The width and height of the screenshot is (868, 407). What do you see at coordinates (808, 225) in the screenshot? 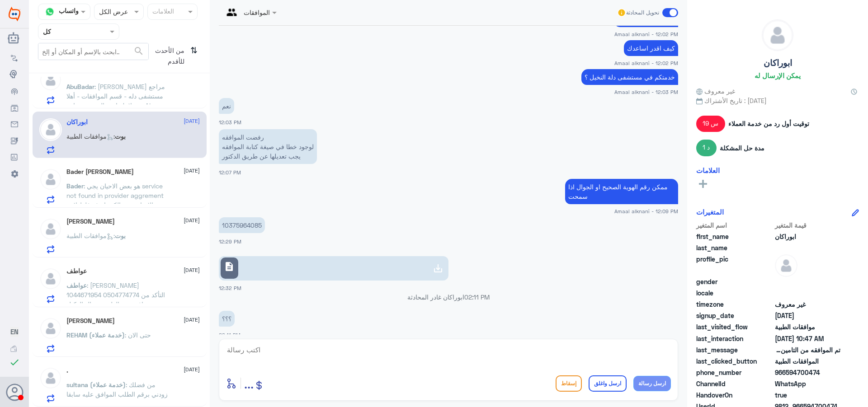
I see `span: قيمة المتغير` at bounding box center [808, 225].